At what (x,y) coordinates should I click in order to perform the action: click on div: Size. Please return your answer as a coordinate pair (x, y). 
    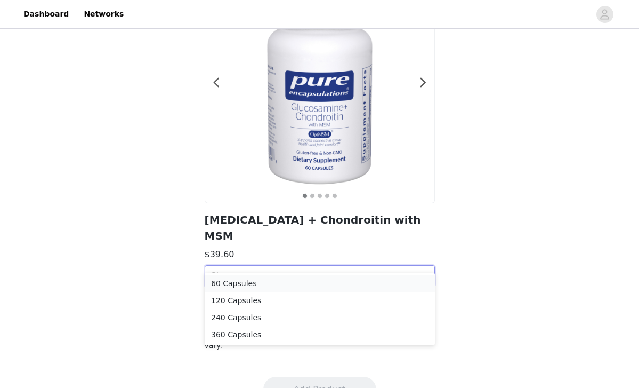
    Looking at the image, I should click on (314, 276).